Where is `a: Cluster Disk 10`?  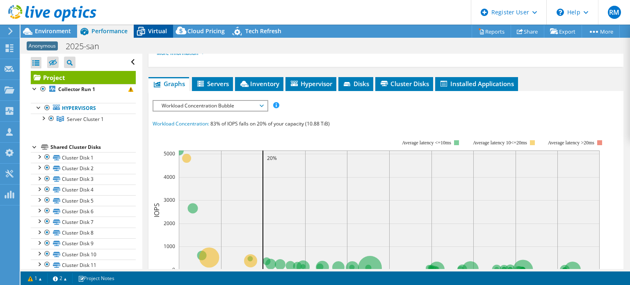 a: Cluster Disk 10 is located at coordinates (83, 254).